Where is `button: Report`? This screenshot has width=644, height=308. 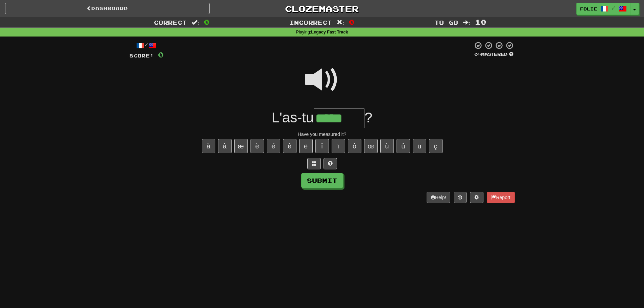 button: Report is located at coordinates (501, 197).